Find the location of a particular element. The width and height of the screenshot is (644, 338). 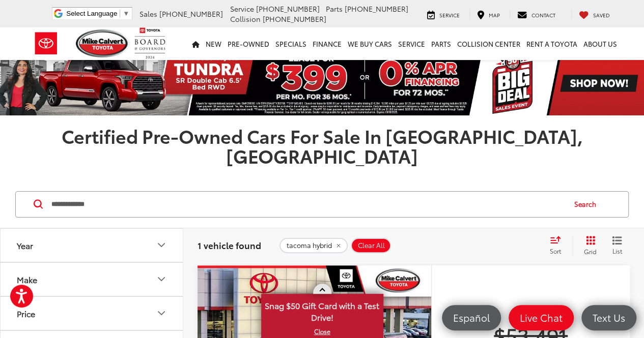

span: tacoma hybrid is located at coordinates (309, 246).